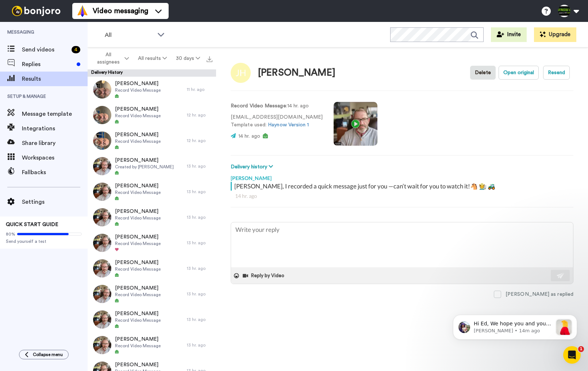 This screenshot has height=371, width=588. What do you see at coordinates (76, 50) in the screenshot?
I see `div: 4` at bounding box center [76, 50].